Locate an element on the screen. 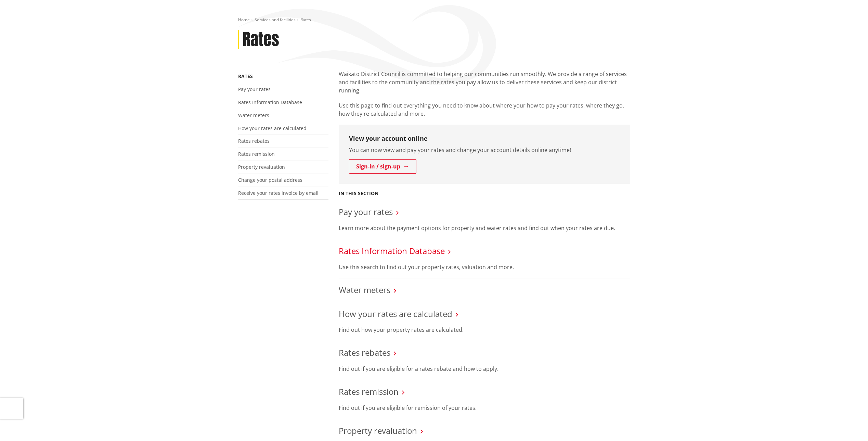 The width and height of the screenshot is (868, 441). p: Find out if you are eligible for a rates rebate and how to apply. is located at coordinates (485, 369).